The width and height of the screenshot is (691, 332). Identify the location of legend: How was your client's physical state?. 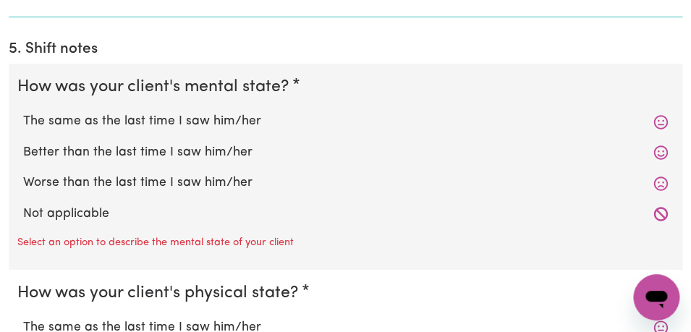
(161, 294).